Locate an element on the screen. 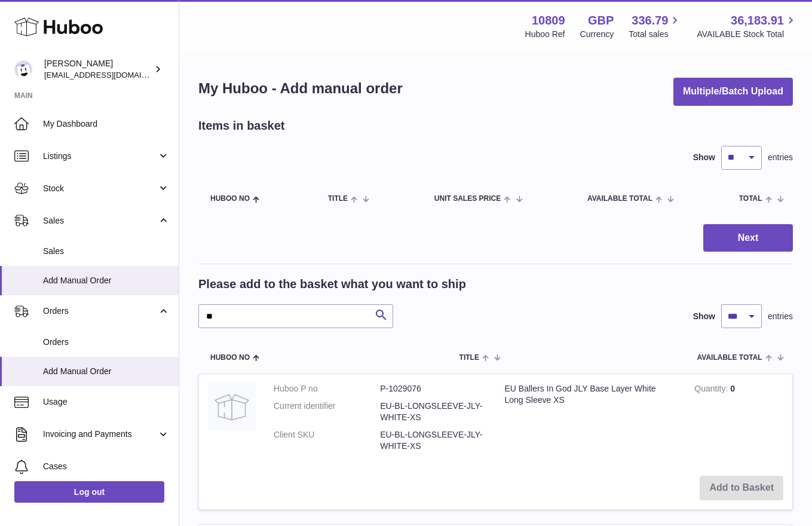 Image resolution: width=812 pixels, height=526 pixels. dd: P-1029076 is located at coordinates (433, 389).